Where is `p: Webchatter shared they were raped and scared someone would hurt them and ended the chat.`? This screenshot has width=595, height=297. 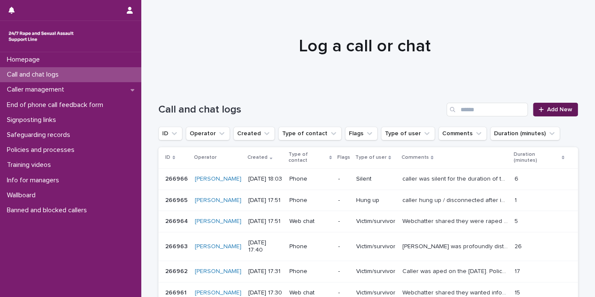 p: Webchatter shared they were raped and scared someone would hurt them and ended the chat. is located at coordinates (456, 221).